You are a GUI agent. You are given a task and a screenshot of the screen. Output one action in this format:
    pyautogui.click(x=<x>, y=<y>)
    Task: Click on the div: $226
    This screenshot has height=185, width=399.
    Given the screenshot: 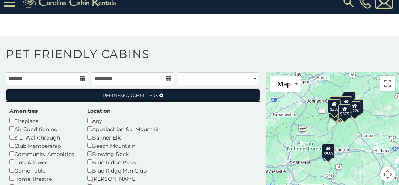 What is the action you would take?
    pyautogui.click(x=355, y=108)
    